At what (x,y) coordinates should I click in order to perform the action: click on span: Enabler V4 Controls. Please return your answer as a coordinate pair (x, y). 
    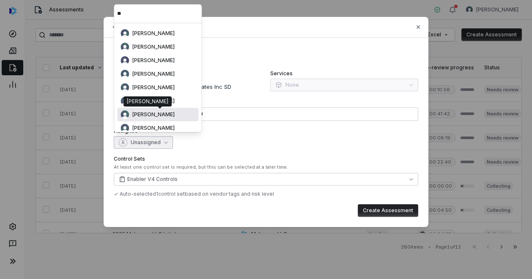
    Looking at the image, I should click on (152, 179).